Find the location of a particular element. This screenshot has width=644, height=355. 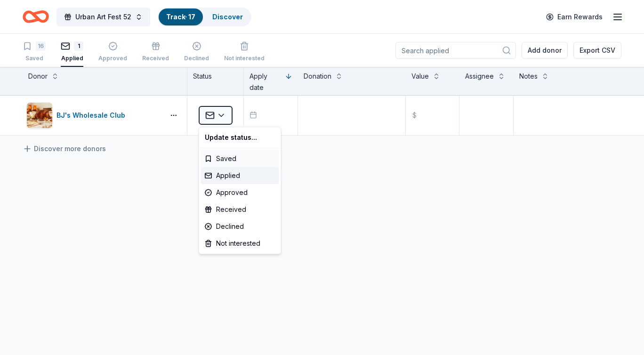

div: Received is located at coordinates (240, 210).